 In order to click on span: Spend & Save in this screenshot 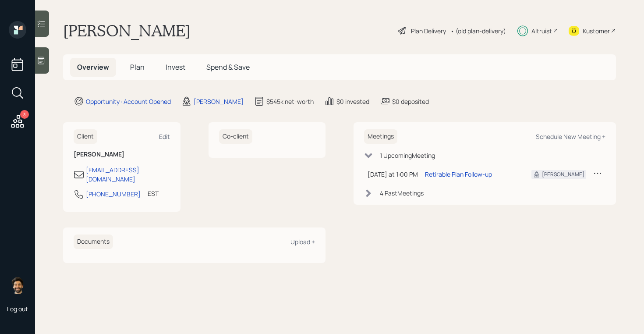, I will do `click(228, 67)`.